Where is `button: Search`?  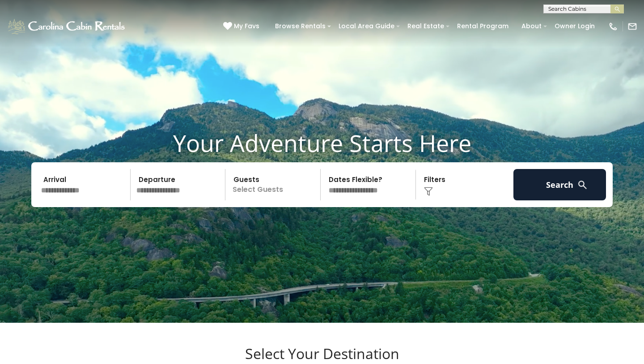 button: Search is located at coordinates (560, 185).